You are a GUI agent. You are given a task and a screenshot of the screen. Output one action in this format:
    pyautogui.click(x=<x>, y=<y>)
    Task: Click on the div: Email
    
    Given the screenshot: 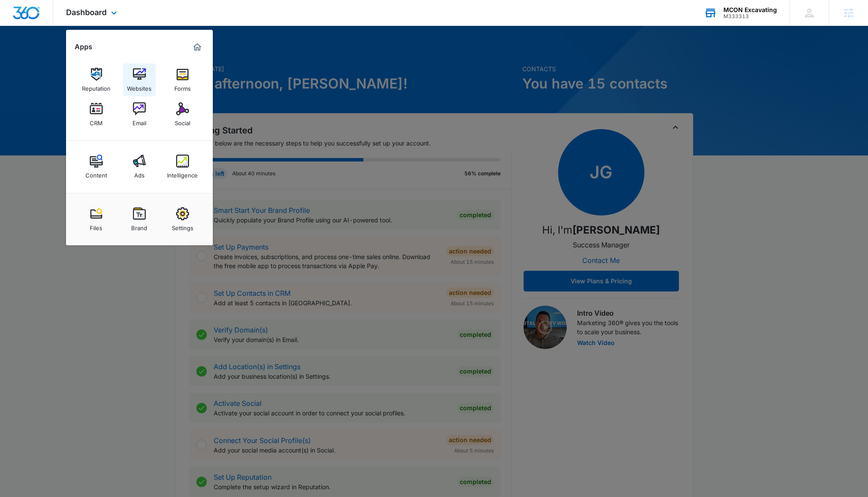 What is the action you would take?
    pyautogui.click(x=139, y=120)
    